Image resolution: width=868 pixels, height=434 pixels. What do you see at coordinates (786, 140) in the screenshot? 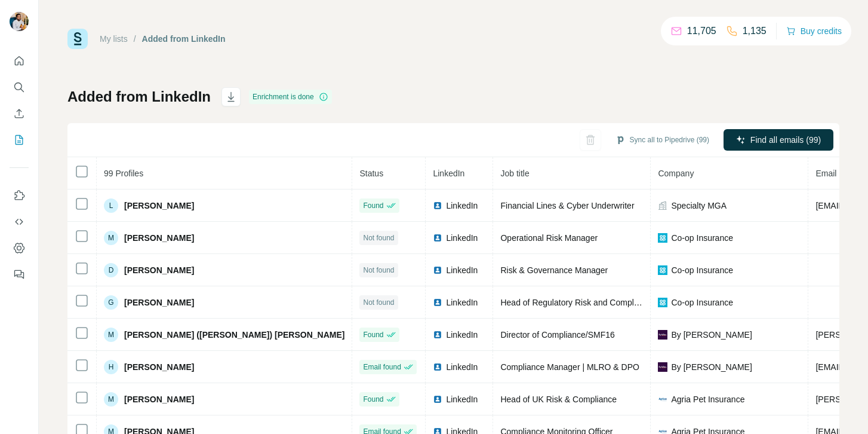
I see `span: Find all emails (99)` at bounding box center [786, 140].